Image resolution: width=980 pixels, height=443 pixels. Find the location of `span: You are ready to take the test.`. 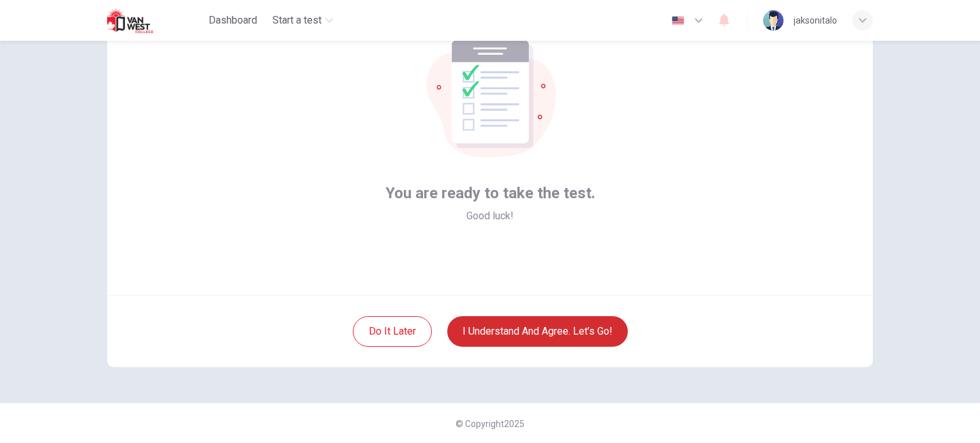

span: You are ready to take the test. is located at coordinates (490, 193).